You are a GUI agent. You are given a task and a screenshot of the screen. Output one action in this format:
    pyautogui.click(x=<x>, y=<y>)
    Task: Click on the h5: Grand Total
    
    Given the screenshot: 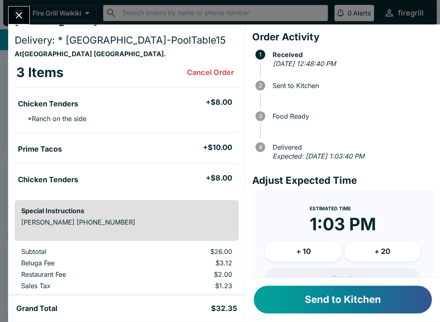 What is the action you would take?
    pyautogui.click(x=37, y=308)
    